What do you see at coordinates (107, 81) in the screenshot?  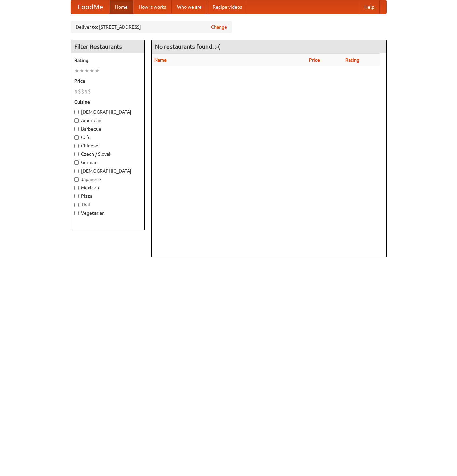 I see `h5: Price` at bounding box center [107, 81].